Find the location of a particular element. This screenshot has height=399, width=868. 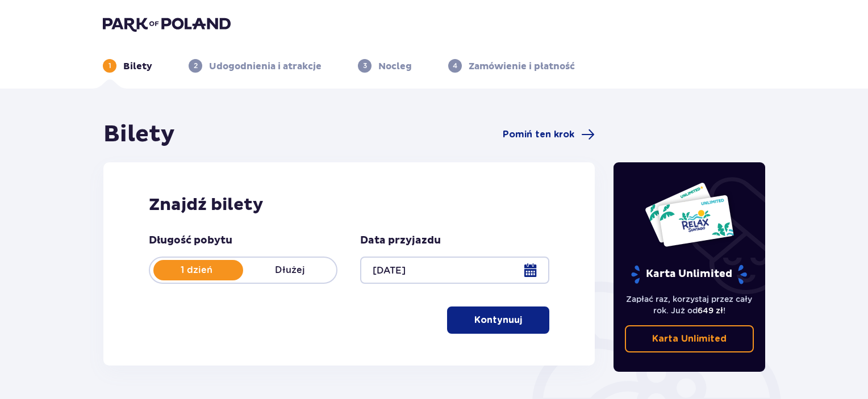

p: Długość pobytu is located at coordinates (190, 241).